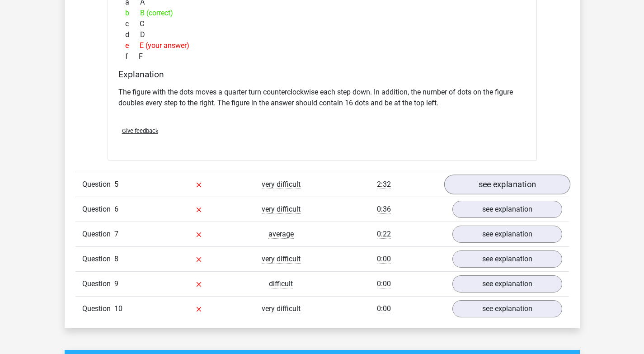 The image size is (644, 354). I want to click on span: 7, so click(116, 234).